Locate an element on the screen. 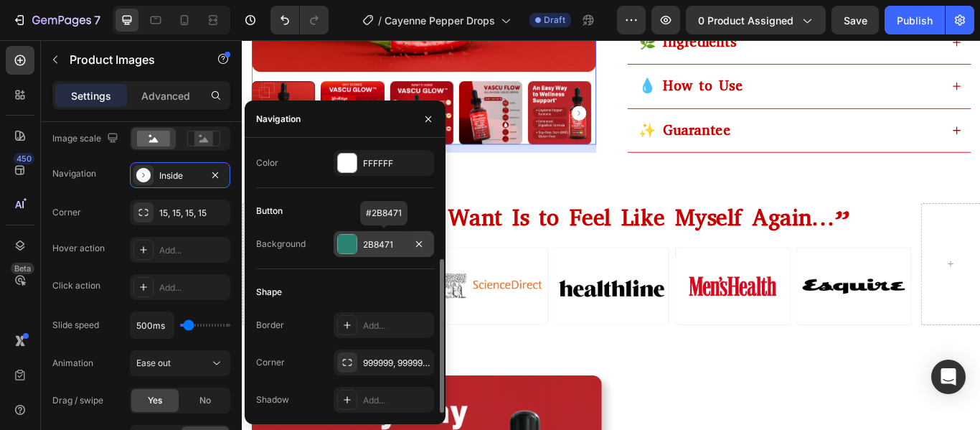  p: Product Images is located at coordinates (130, 60).